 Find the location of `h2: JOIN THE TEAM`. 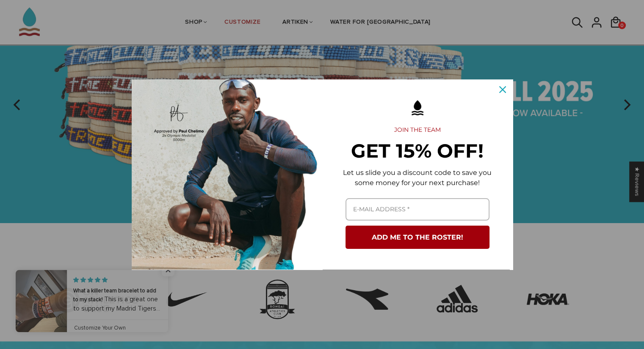

h2: JOIN THE TEAM is located at coordinates (417, 130).